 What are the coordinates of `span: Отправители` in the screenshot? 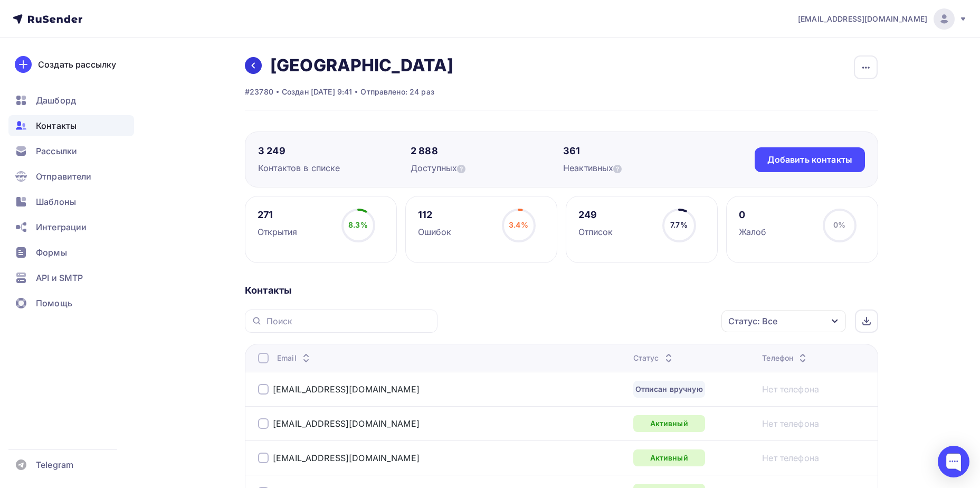 It's located at (64, 176).